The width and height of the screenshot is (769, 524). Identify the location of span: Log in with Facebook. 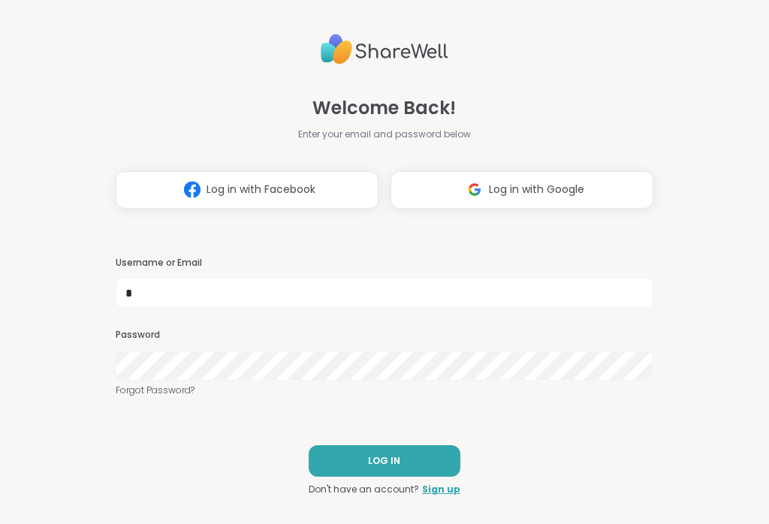
(260, 189).